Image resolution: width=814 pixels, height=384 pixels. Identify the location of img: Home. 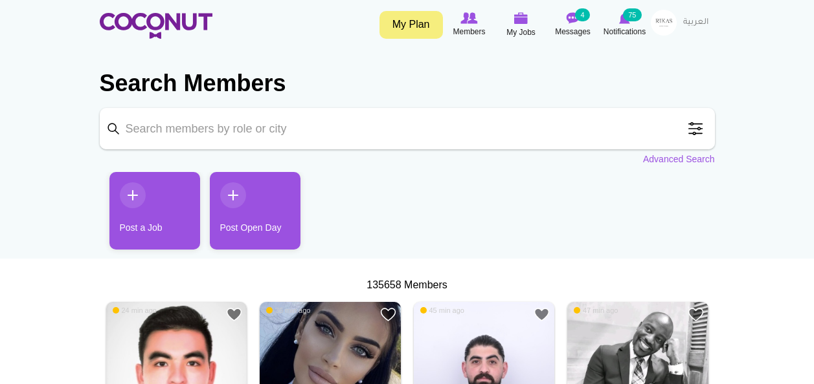
(156, 26).